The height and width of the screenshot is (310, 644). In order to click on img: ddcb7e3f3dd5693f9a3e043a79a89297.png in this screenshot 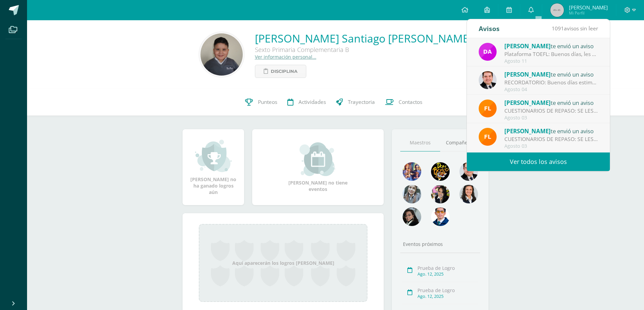, I will do `click(440, 194)`.